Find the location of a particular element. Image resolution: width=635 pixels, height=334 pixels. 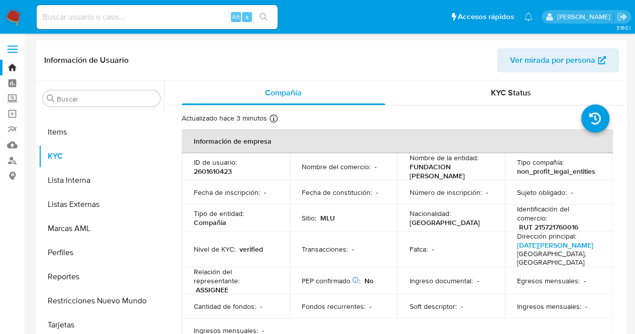

button: Lista Interna is located at coordinates (101, 180).